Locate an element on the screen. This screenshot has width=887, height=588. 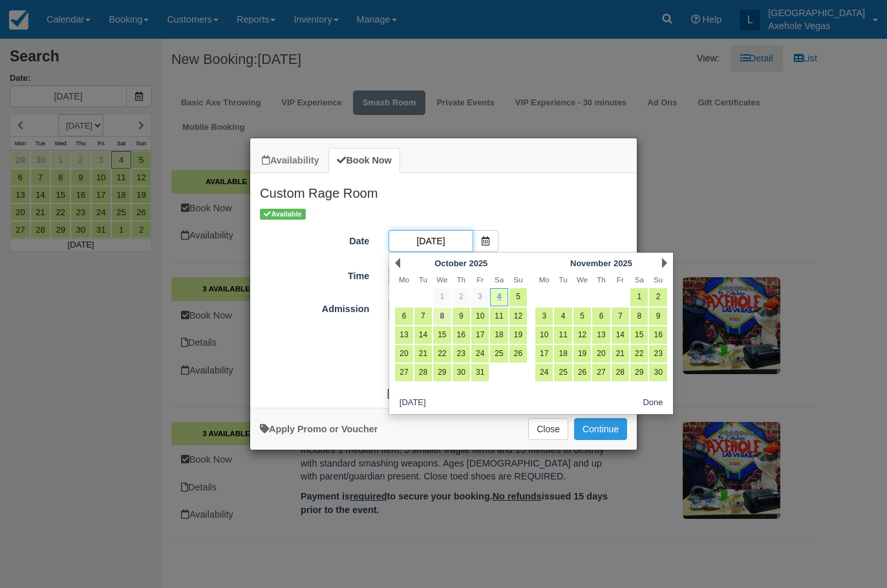
a: Apply Voucher is located at coordinates (319, 429).